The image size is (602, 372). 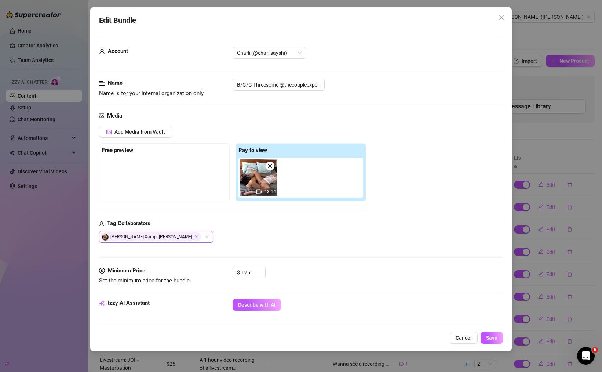 I want to click on button: Describe with AI, so click(x=257, y=305).